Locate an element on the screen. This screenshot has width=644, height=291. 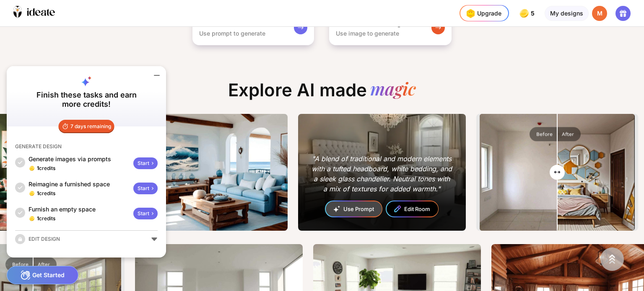
div: Edit Room is located at coordinates (417, 209).